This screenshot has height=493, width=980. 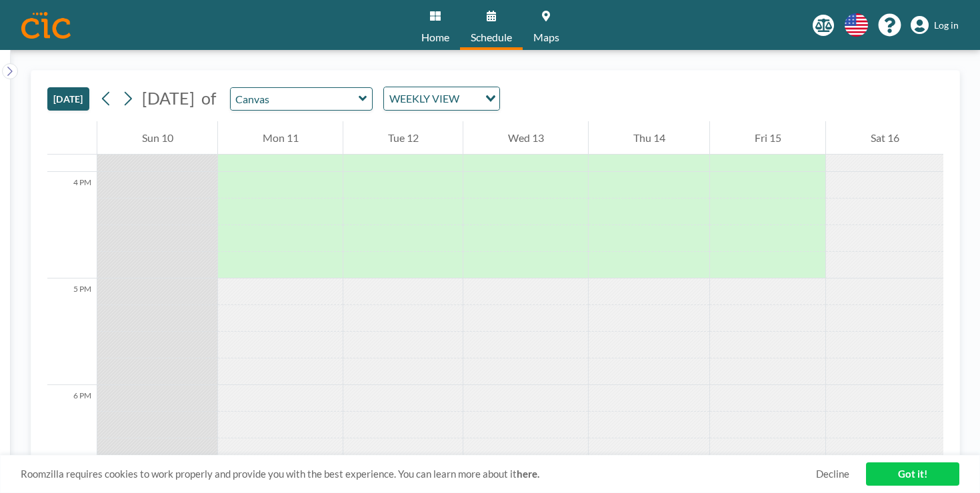 What do you see at coordinates (72, 225) in the screenshot?
I see `div: 4 PM` at bounding box center [72, 225].